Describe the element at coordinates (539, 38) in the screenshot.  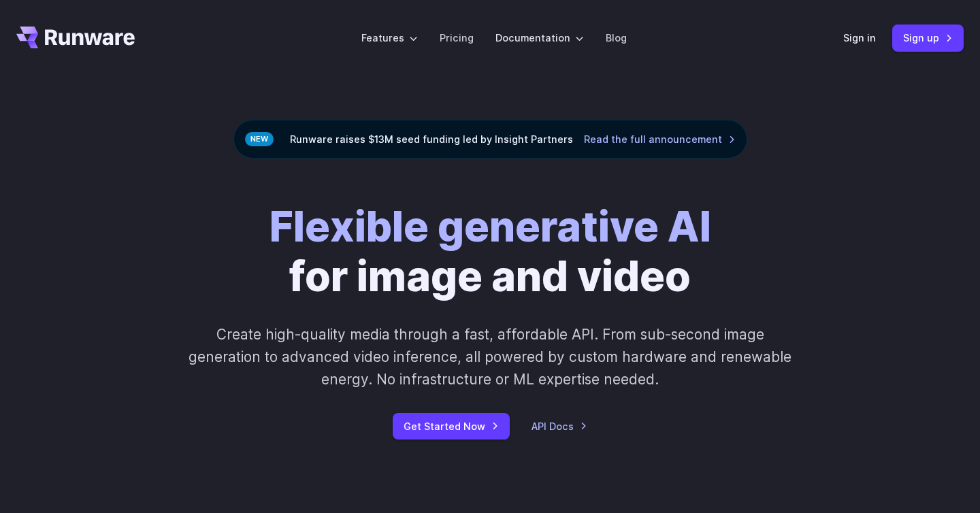
I see `label: Documentation` at that location.